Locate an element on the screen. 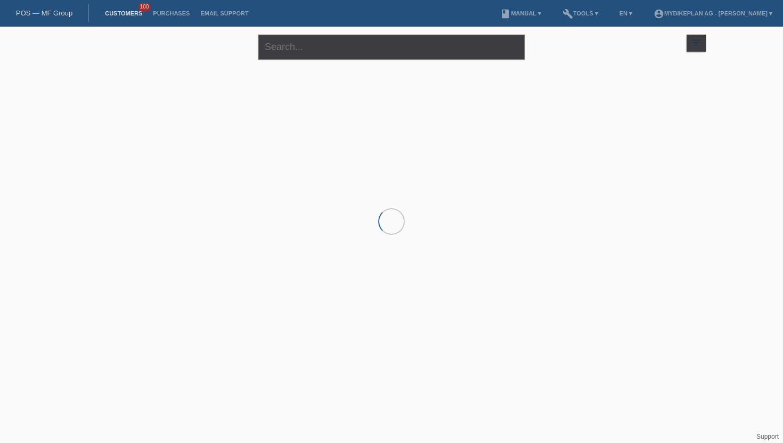 The image size is (783, 443). a: EN ▾ is located at coordinates (626, 13).